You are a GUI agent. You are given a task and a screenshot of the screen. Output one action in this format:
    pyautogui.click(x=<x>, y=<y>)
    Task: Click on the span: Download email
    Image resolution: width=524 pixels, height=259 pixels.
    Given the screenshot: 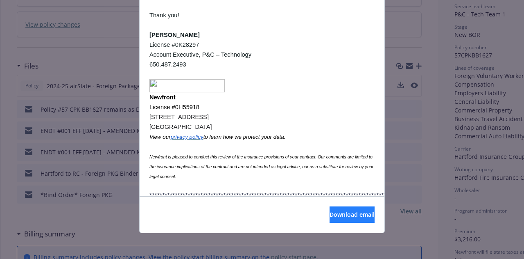 What is the action you would take?
    pyautogui.click(x=352, y=214)
    